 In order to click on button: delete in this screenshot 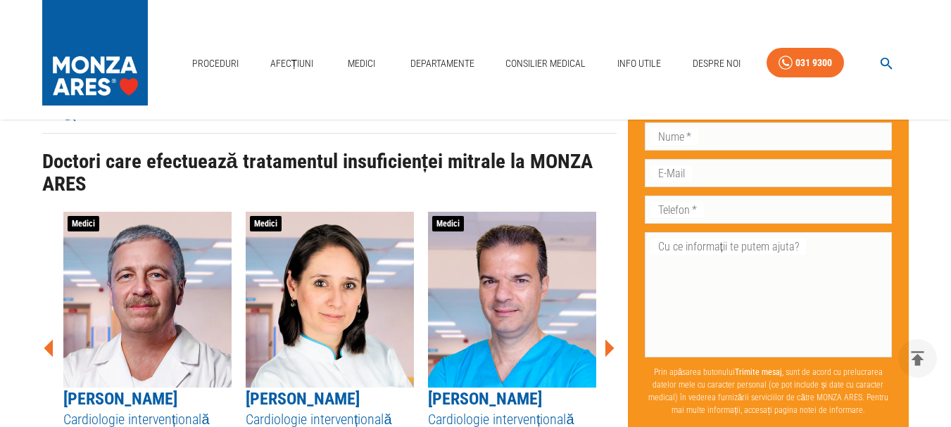, I will do `click(917, 358)`.